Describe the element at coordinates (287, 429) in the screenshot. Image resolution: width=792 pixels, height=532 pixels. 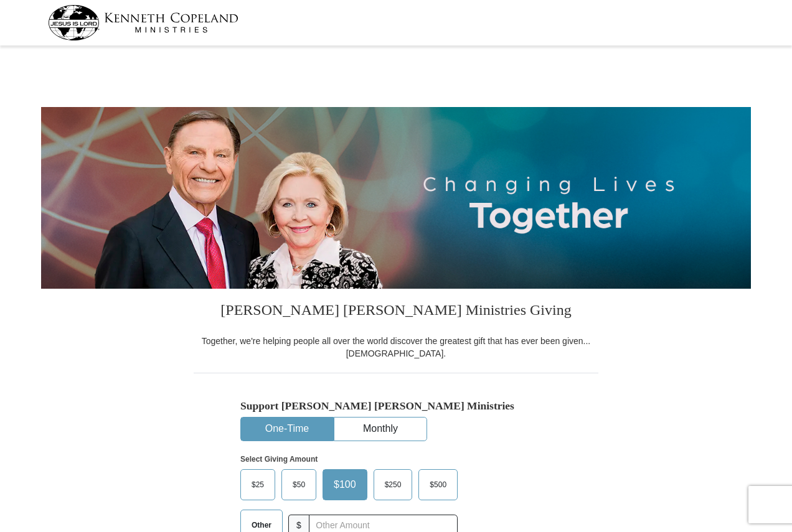
I see `button: One-Time` at that location.